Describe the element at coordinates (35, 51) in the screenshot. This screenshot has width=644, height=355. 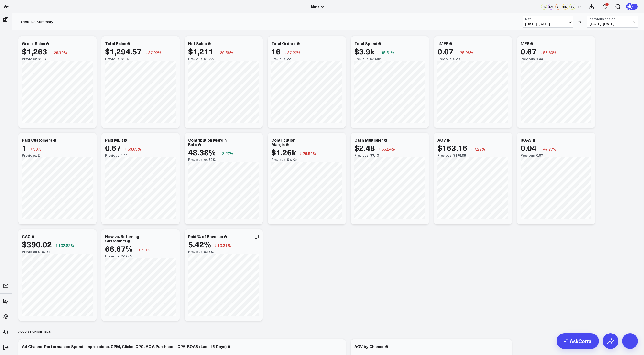
I see `div: $1,263` at that location.